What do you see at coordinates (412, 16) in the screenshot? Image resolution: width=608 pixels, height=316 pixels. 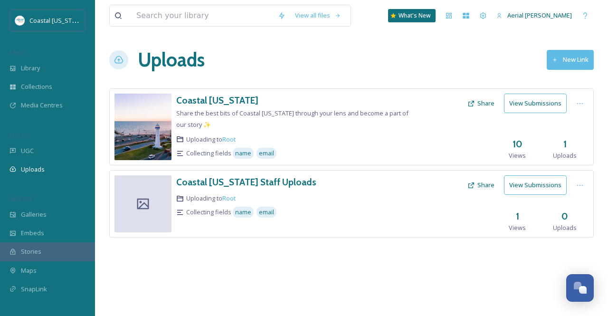 I see `div: What's New` at bounding box center [412, 16].